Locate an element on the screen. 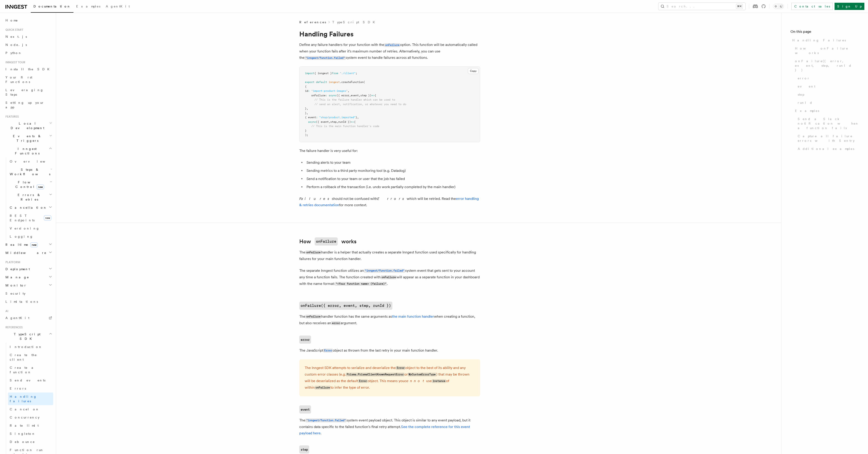  span: Logging is located at coordinates (21, 237).